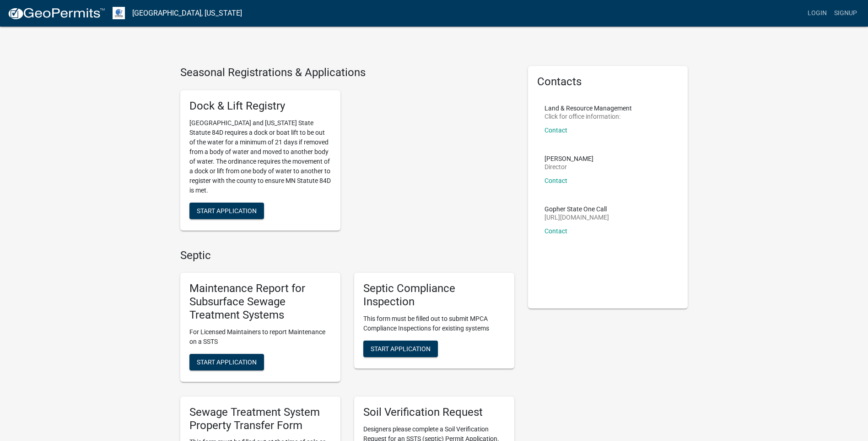 Image resolution: width=868 pixels, height=441 pixels. I want to click on p: For Licensed Maintainers to report Maintenance on a SSTS, so click(260, 337).